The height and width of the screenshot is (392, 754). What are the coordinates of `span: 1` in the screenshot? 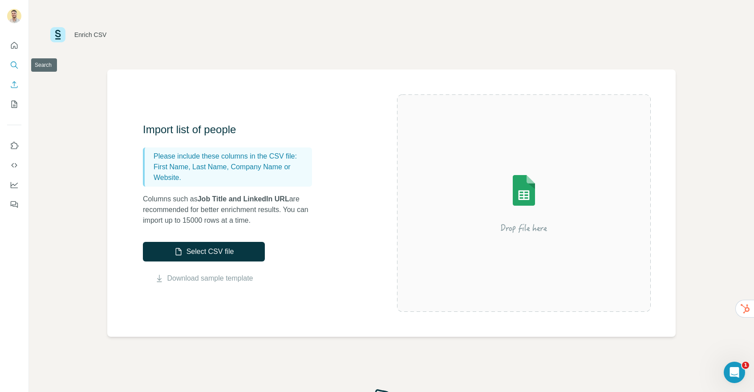 It's located at (745, 365).